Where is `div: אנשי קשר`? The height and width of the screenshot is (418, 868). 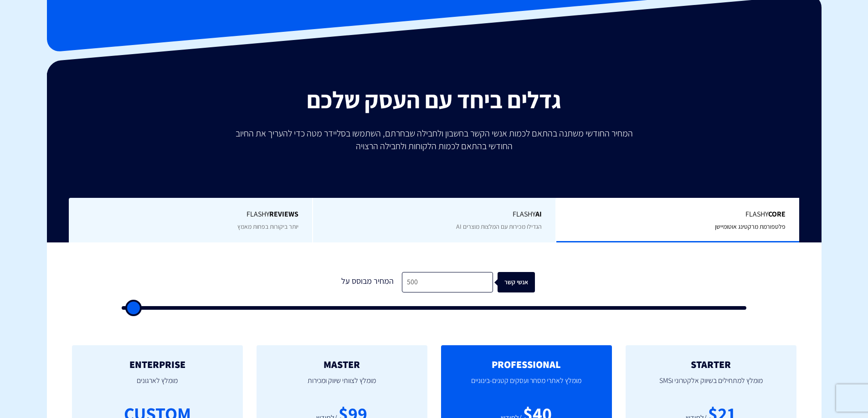 div: אנשי קשר is located at coordinates (521, 283).